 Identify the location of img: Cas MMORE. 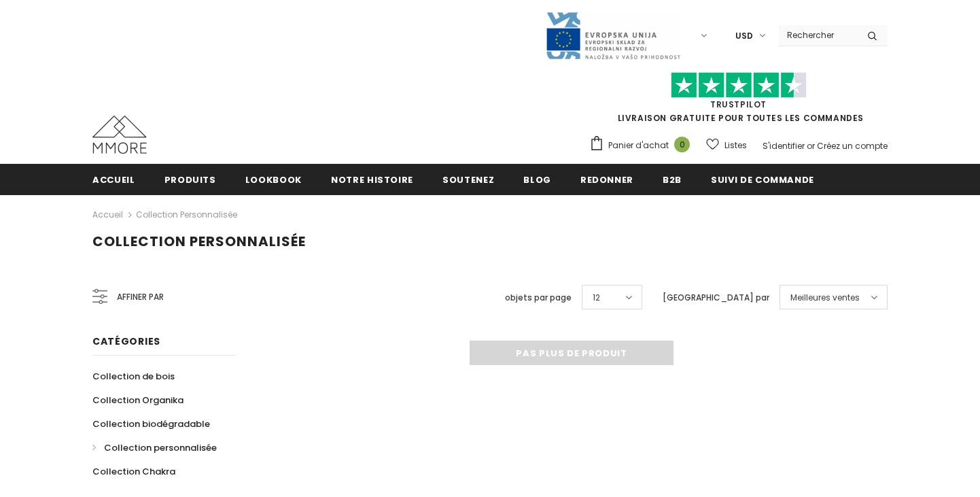
(120, 134).